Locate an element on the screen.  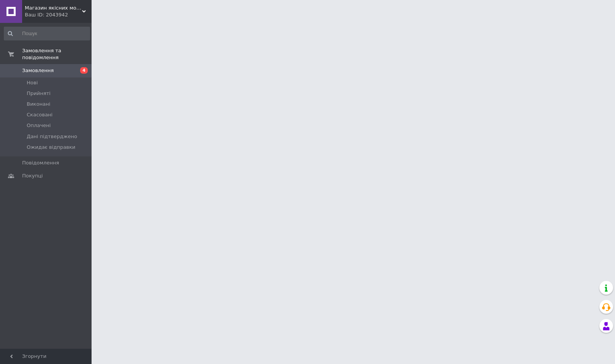
span: Замовлення та повідомлення is located at coordinates (57, 54).